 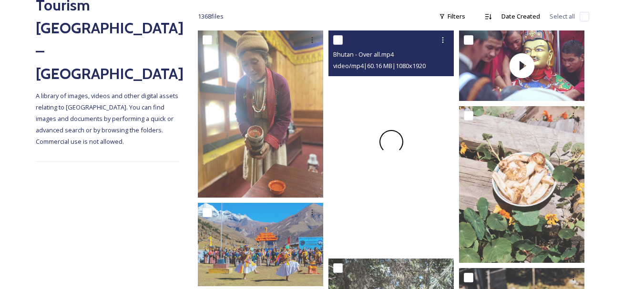 What do you see at coordinates (260, 245) in the screenshot?
I see `img: LLL02796.jpg` at bounding box center [260, 245].